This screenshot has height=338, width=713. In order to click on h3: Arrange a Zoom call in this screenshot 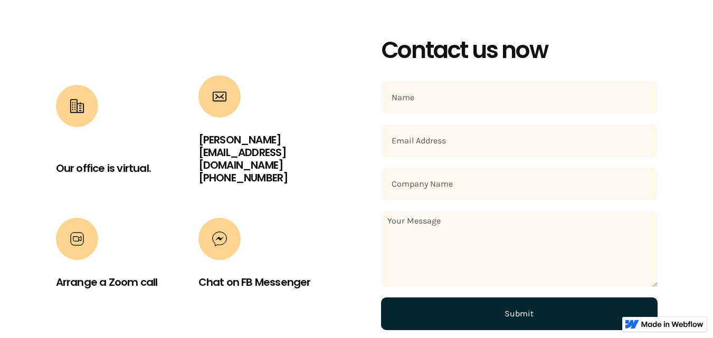, I will do `click(107, 282)`.